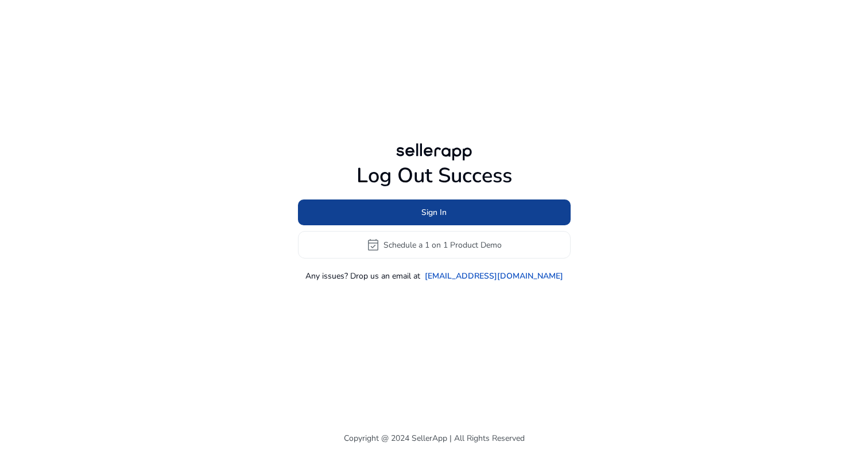 The width and height of the screenshot is (868, 454). What do you see at coordinates (374, 245) in the screenshot?
I see `span: event_available` at bounding box center [374, 245].